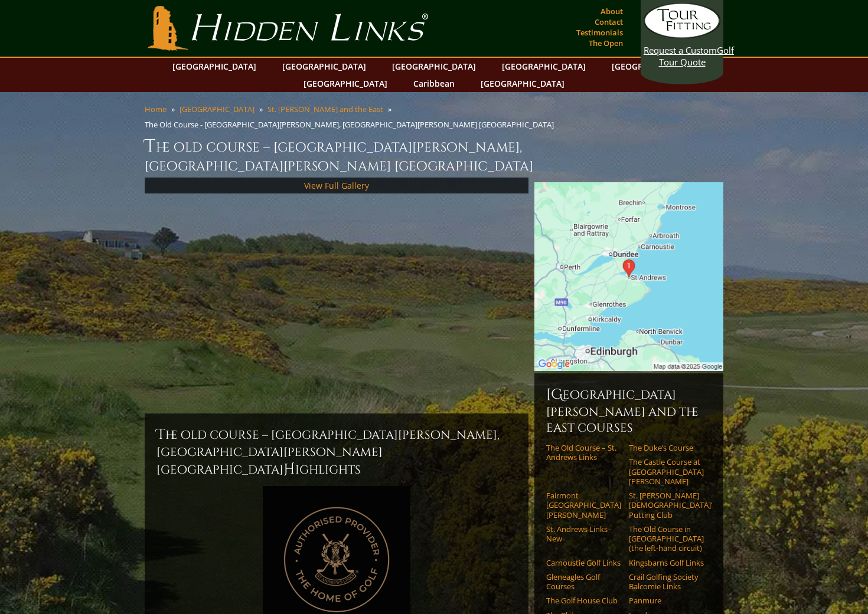  Describe the element at coordinates (336, 185) in the screenshot. I see `a: View Full Gallery` at that location.